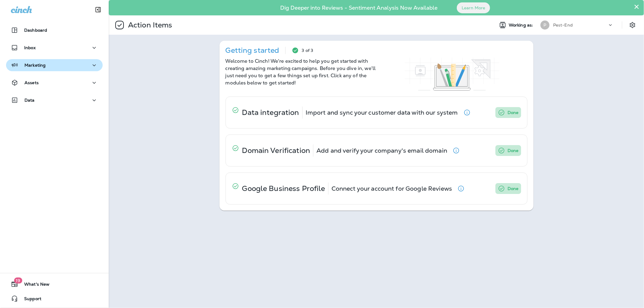 The width and height of the screenshot is (644, 308). What do you see at coordinates (359, 8) in the screenshot?
I see `p: Dig Deeper into Reviews - Sentiment Analysis Now Available` at bounding box center [359, 8].